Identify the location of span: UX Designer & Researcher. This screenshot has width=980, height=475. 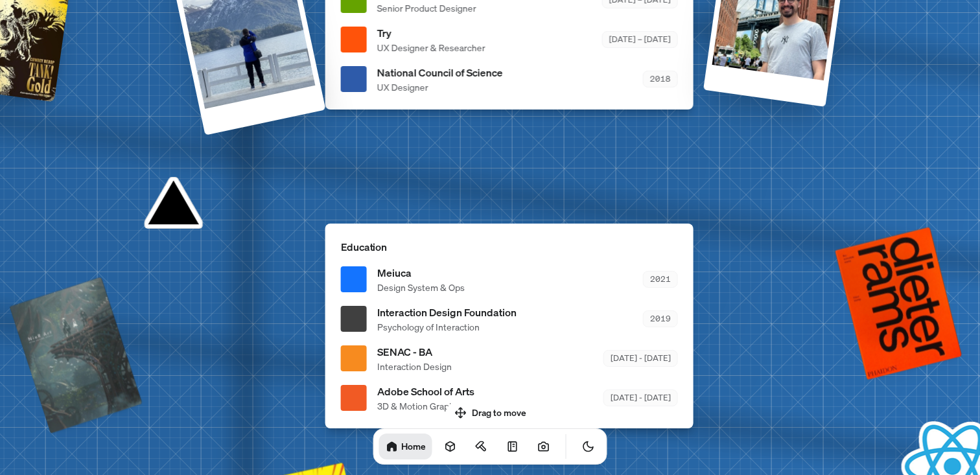
(431, 47).